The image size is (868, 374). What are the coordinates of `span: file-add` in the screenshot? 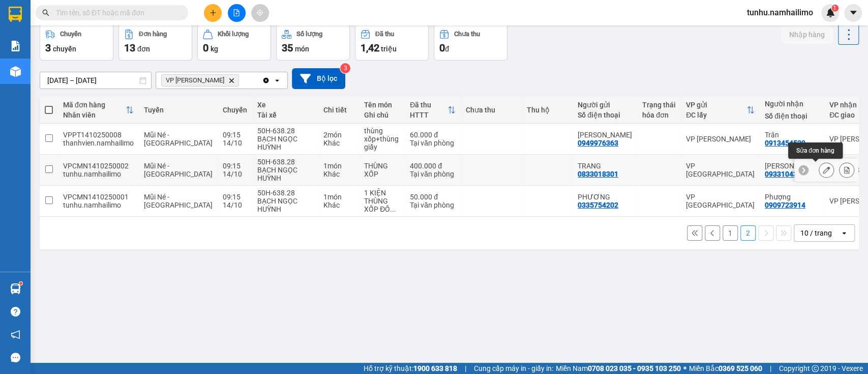 It's located at (237, 13).